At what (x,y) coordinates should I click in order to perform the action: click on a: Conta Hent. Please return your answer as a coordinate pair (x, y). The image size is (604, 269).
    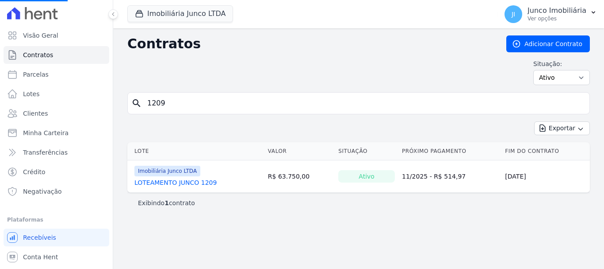
    Looking at the image, I should click on (56, 257).